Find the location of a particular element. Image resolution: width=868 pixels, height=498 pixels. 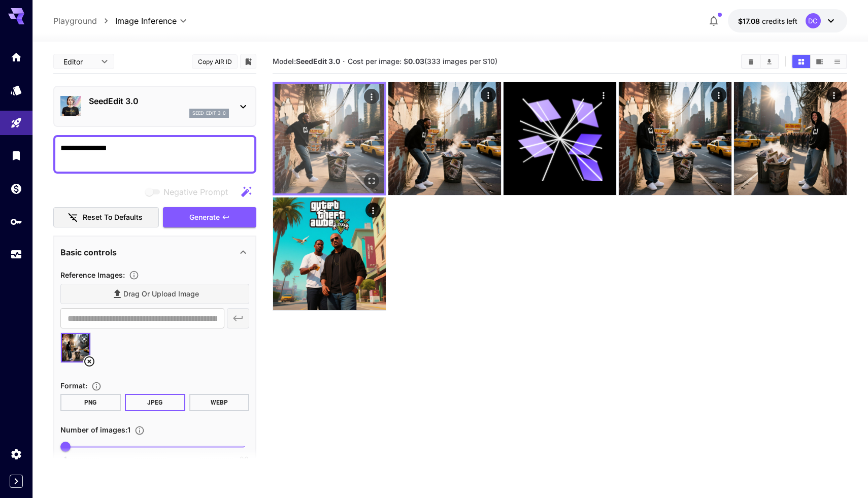

button: Add to library is located at coordinates (248, 62).